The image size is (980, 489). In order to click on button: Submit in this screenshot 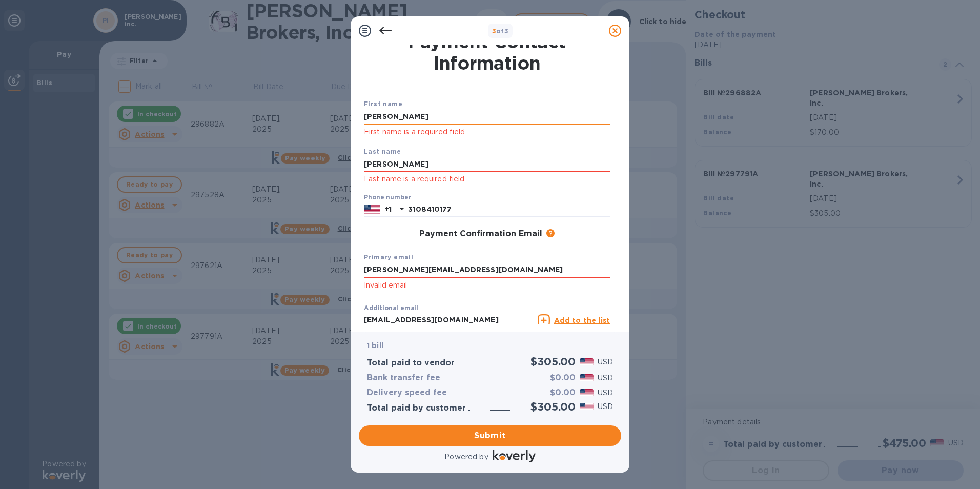, I will do `click(490, 436)`.